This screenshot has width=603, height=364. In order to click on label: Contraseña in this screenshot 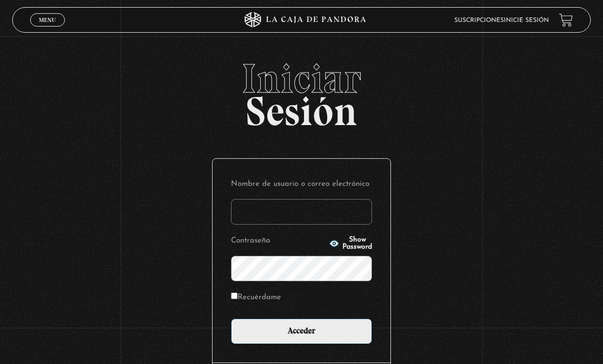, I will do `click(278, 241)`.